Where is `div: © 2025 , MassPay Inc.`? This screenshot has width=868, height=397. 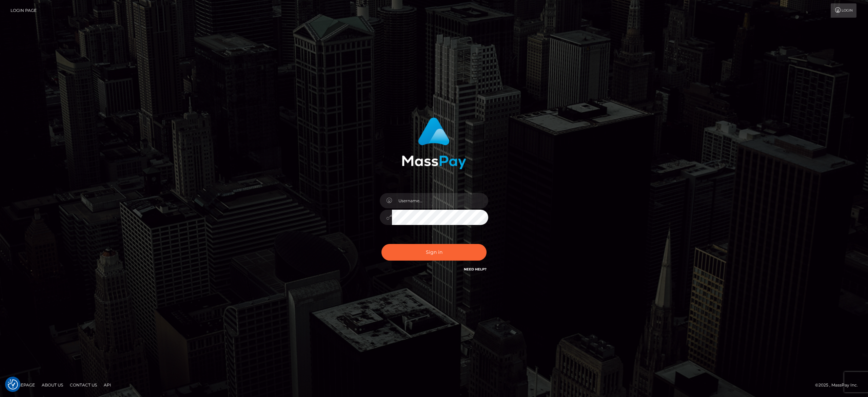 div: © 2025 , MassPay Inc. is located at coordinates (839, 385).